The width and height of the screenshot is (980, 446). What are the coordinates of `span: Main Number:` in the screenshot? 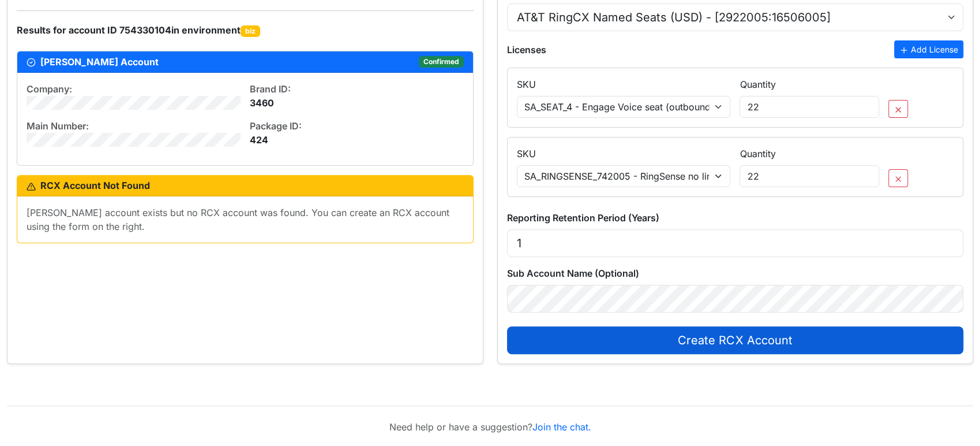 It's located at (58, 126).